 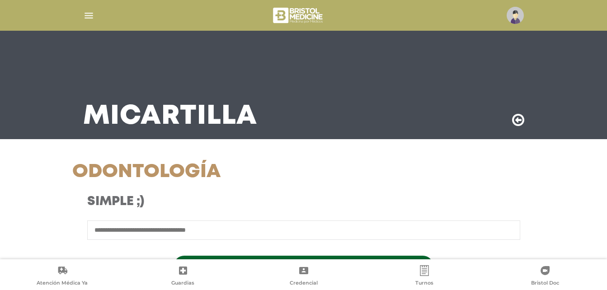 I want to click on span: Credencial, so click(x=304, y=284).